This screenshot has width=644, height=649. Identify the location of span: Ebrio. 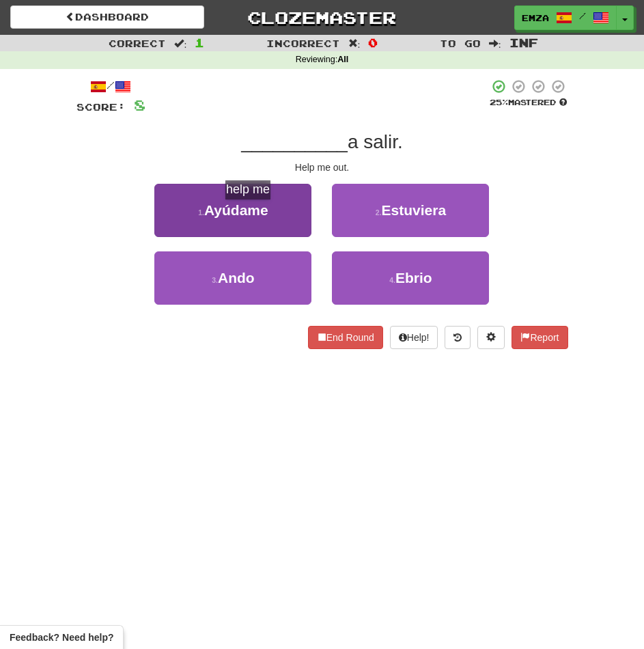
(414, 278).